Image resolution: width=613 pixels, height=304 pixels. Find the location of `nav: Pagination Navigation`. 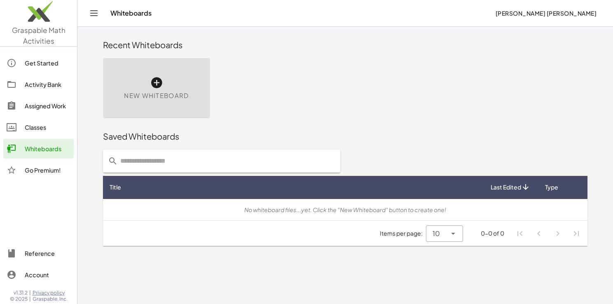

nav: Pagination Navigation is located at coordinates (549, 234).